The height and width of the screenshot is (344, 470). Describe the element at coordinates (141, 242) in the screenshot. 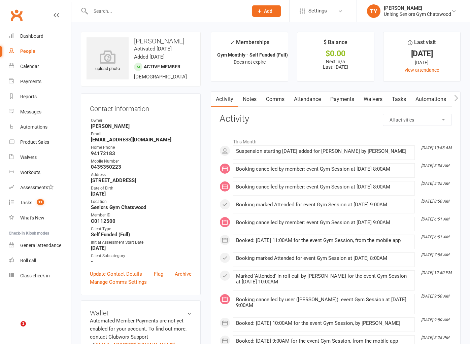

I see `div: Initial Assessment Start Date` at that location.